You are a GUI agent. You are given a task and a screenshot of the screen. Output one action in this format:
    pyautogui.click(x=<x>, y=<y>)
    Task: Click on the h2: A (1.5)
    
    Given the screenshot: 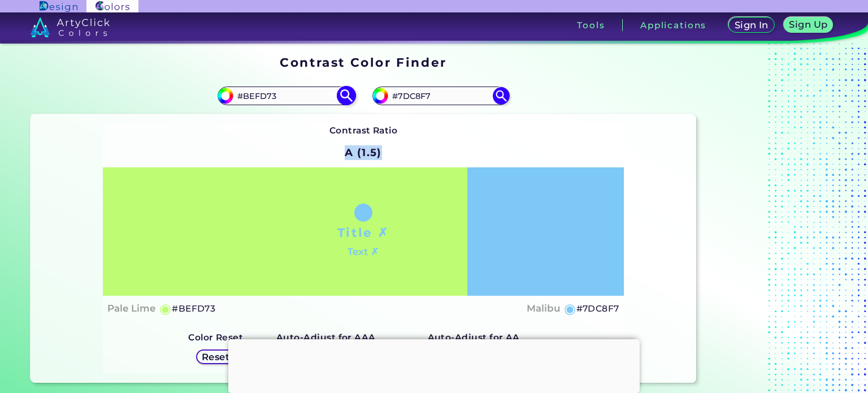 What is the action you would take?
    pyautogui.click(x=363, y=153)
    